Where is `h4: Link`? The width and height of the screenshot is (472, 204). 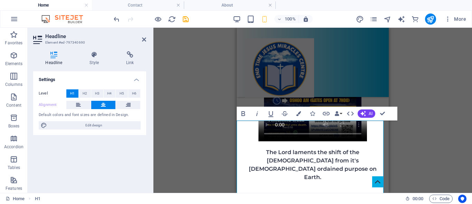 h4: Link is located at coordinates (130, 58).